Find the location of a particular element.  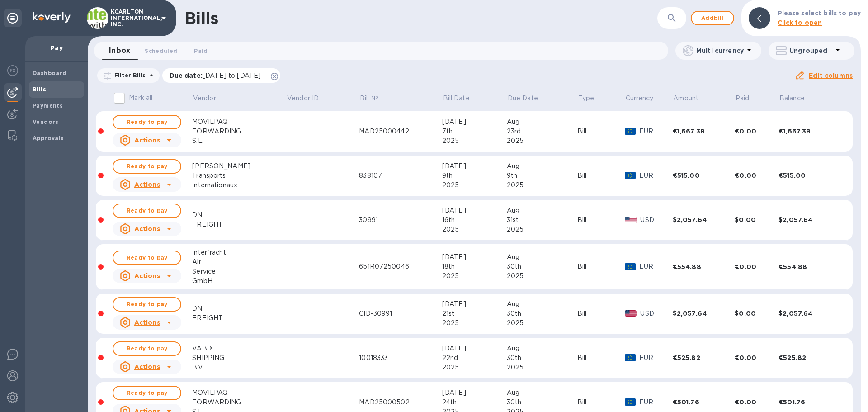

b: Please select bills to pay is located at coordinates (819, 13).